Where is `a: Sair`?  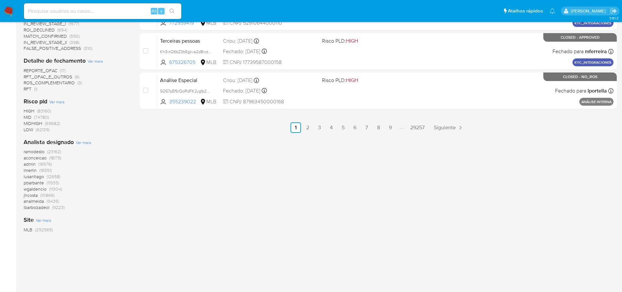 a: Sair is located at coordinates (613, 11).